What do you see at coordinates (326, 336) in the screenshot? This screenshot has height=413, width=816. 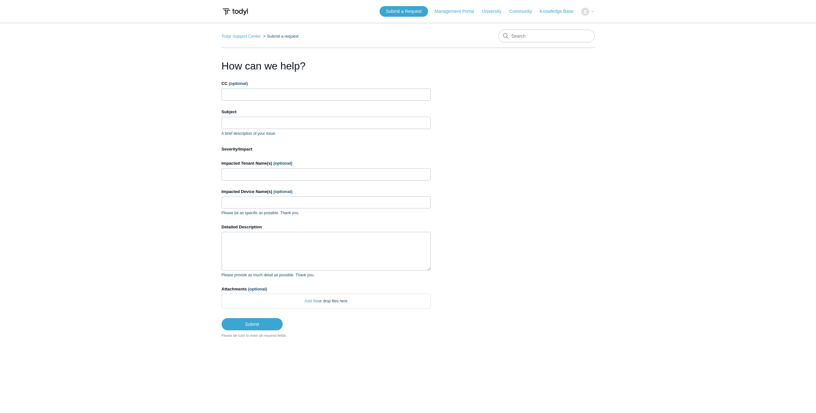 I see `div: Please be sure to enter all required fields.` at bounding box center [326, 336].